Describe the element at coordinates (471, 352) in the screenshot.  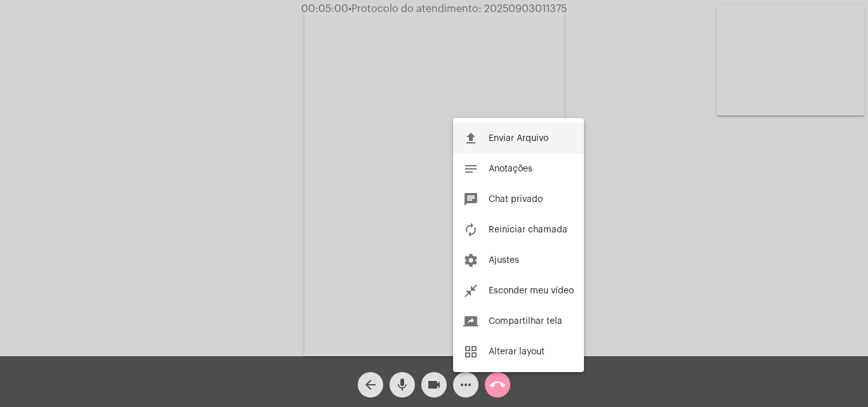
I see `mat-icon: grid_view` at that location.